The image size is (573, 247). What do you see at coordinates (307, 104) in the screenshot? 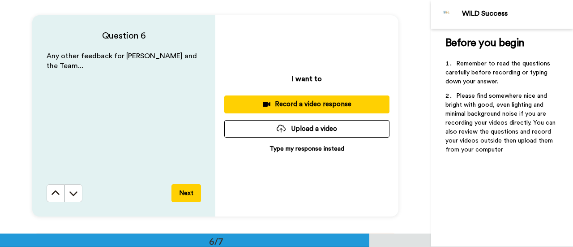
I see `button: Record a video response` at bounding box center [307, 104].